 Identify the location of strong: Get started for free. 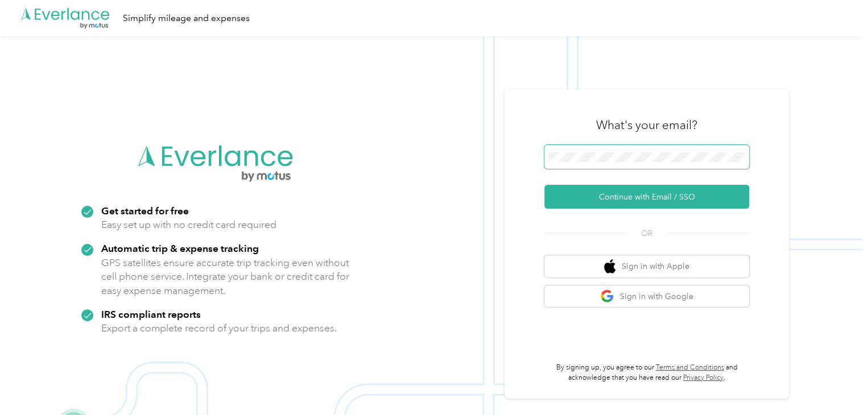
(145, 210).